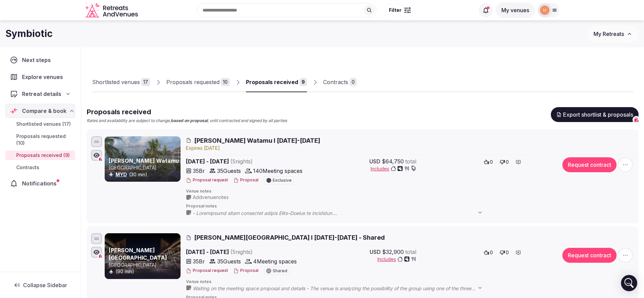 The height and width of the screenshot is (298, 644). I want to click on span: 4 Meeting spaces, so click(274, 262).